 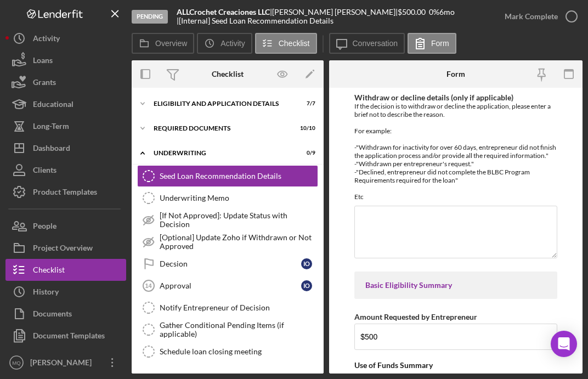 I want to click on div: Open Intercom Messenger, so click(x=564, y=344).